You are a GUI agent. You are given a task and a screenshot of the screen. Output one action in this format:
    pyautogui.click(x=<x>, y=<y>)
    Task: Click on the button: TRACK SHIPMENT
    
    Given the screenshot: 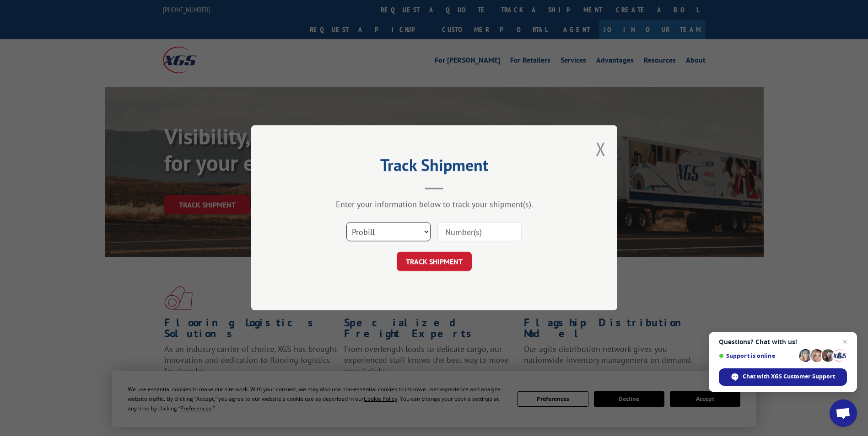 What is the action you would take?
    pyautogui.click(x=434, y=262)
    